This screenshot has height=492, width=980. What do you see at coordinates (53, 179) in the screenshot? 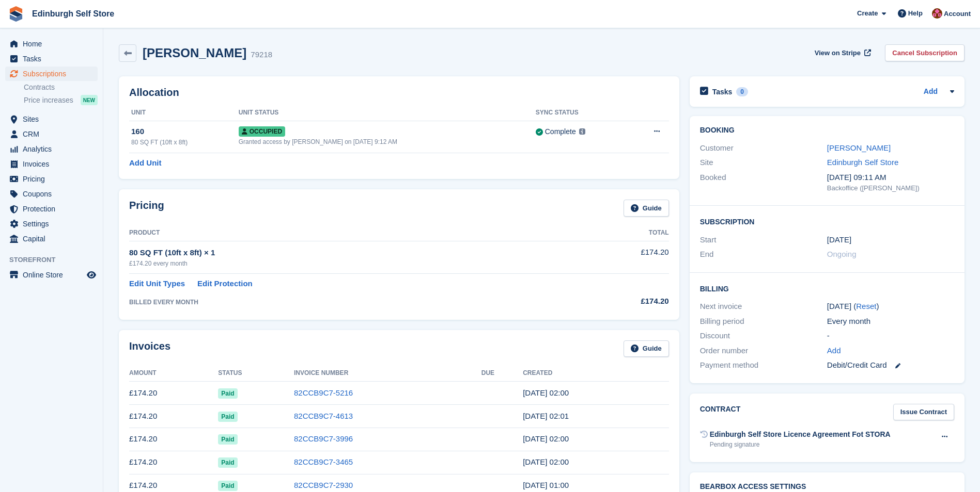
I see `span: Pricing` at bounding box center [53, 179].